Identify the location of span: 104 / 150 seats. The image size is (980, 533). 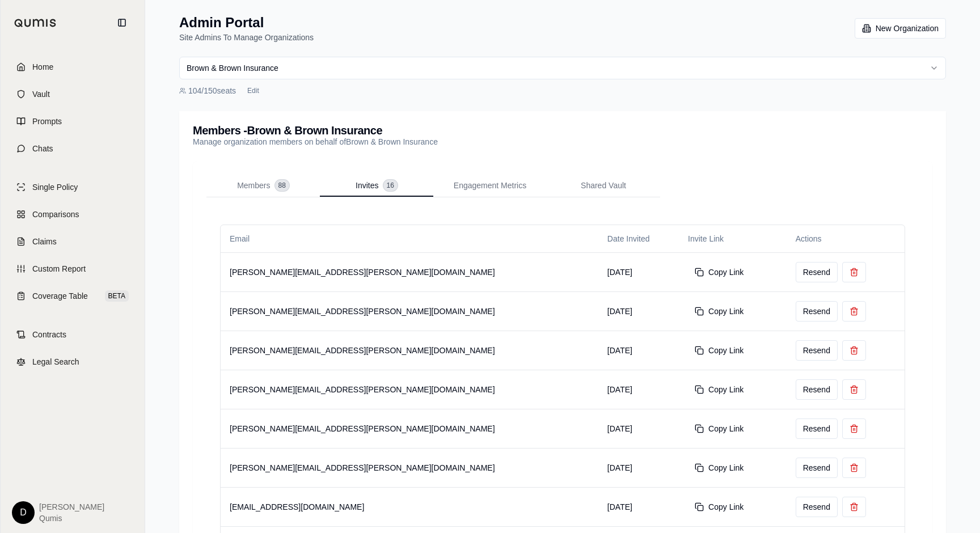
(212, 90).